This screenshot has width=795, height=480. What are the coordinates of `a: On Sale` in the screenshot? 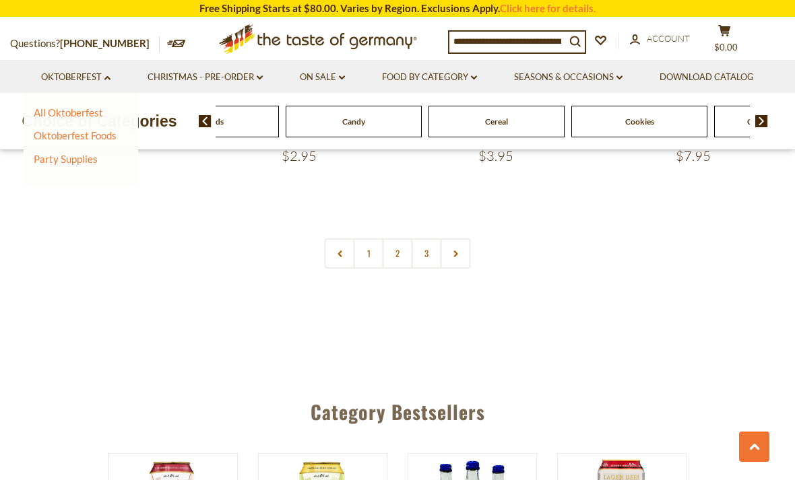 It's located at (322, 77).